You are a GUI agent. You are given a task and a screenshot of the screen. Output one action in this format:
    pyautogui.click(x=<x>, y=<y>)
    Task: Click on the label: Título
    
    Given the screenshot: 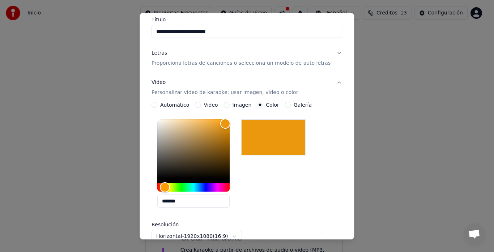 What is the action you would take?
    pyautogui.click(x=247, y=20)
    